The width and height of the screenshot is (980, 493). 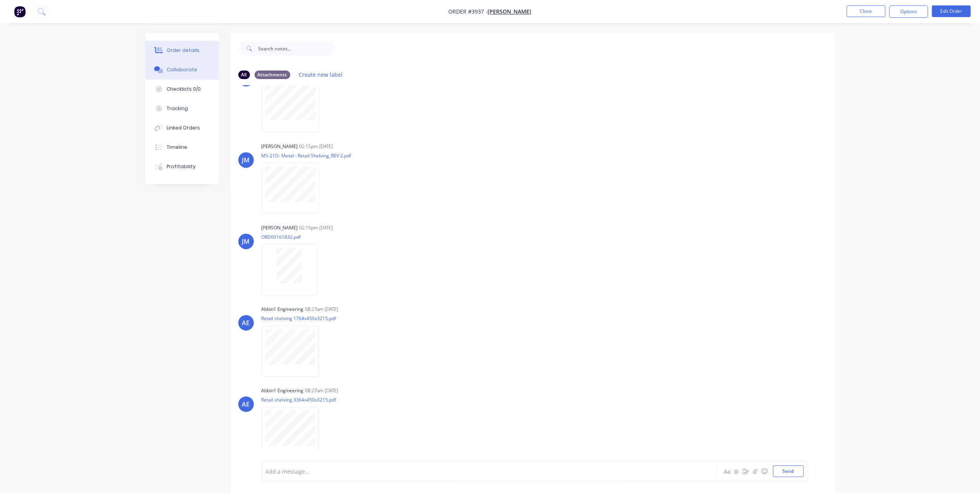 What do you see at coordinates (182, 147) in the screenshot?
I see `button: Timeline` at bounding box center [182, 147].